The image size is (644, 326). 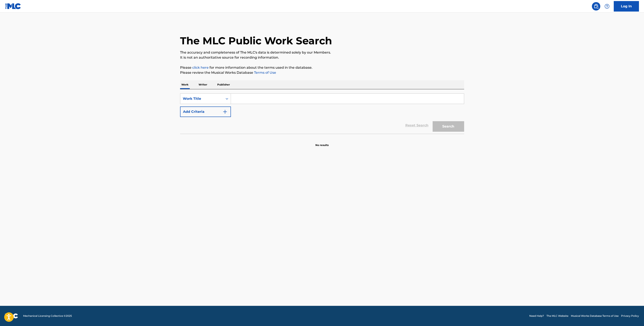 What do you see at coordinates (322, 67) in the screenshot?
I see `p: Please for more information about the terms used in the database.` at bounding box center [322, 67].